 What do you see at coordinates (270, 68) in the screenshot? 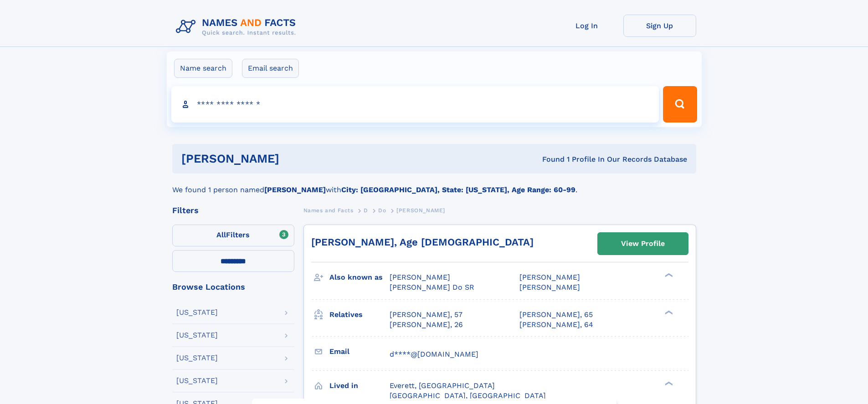
I see `label: Email search` at bounding box center [270, 68].